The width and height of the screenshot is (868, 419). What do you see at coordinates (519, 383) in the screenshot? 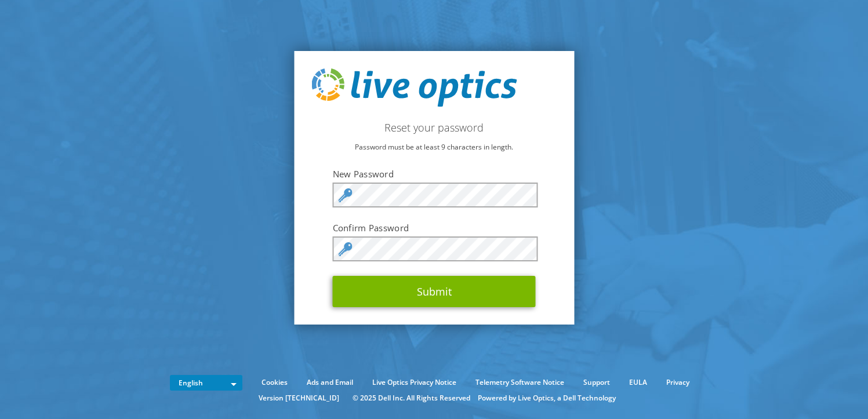
I see `a: Telemetry Software Notice` at bounding box center [519, 383].